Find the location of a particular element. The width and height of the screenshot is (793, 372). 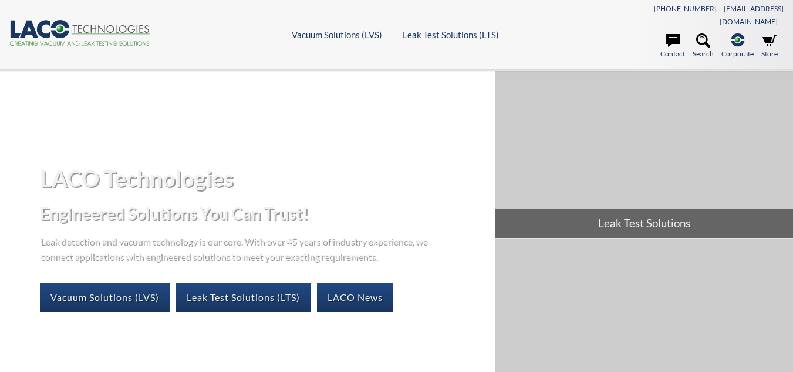

a: LACO News is located at coordinates (355, 297).